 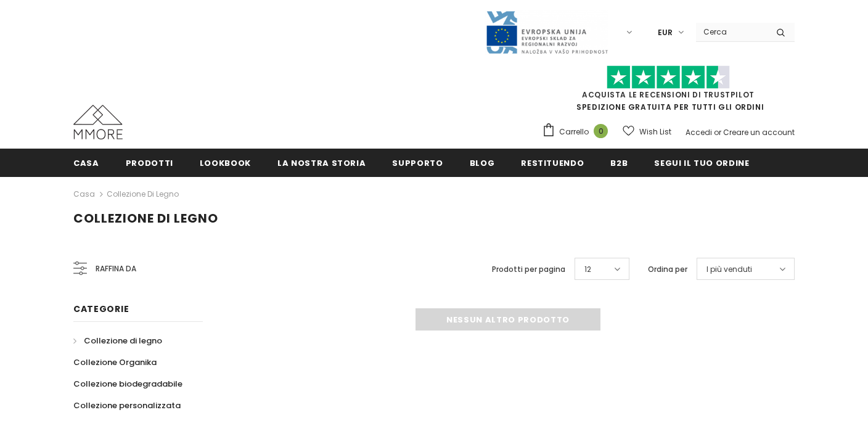 I want to click on a: Wish List, so click(x=647, y=131).